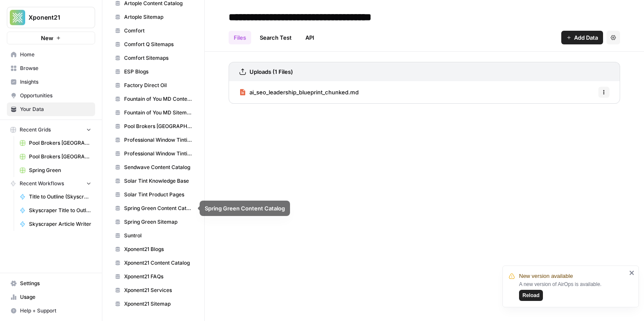 The height and width of the screenshot is (321, 644). What do you see at coordinates (158, 236) in the screenshot?
I see `span: Suntrol` at bounding box center [158, 236].